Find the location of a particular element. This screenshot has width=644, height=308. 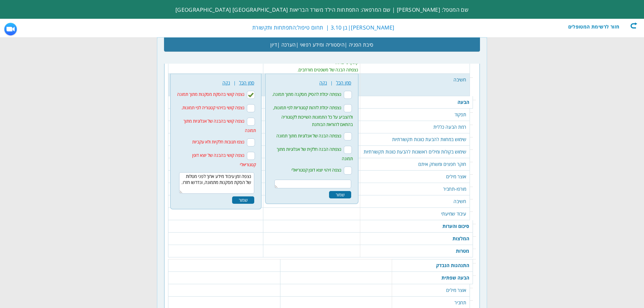

td: תפקוד is located at coordinates (415, 115).